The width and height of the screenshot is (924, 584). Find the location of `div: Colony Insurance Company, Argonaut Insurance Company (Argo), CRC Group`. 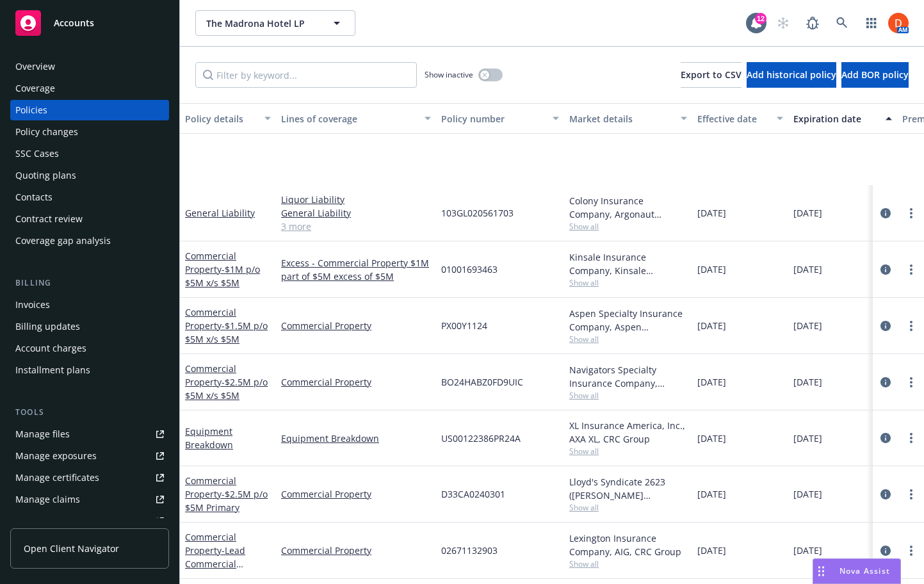

div: Colony Insurance Company, Argonaut Insurance Company (Argo), CRC Group is located at coordinates (628, 207).